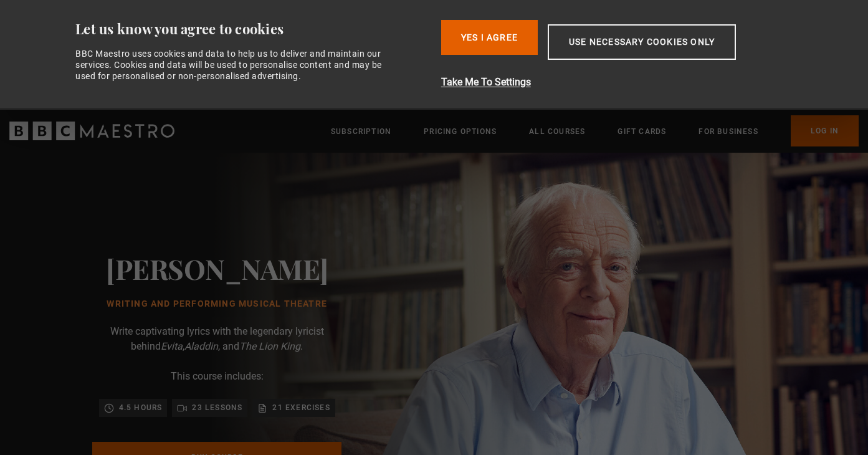  What do you see at coordinates (236, 65) in the screenshot?
I see `div: BBC Maestro uses cookies and data to help us to deliver and maintain our services. Cookies and da...` at bounding box center [236, 65].